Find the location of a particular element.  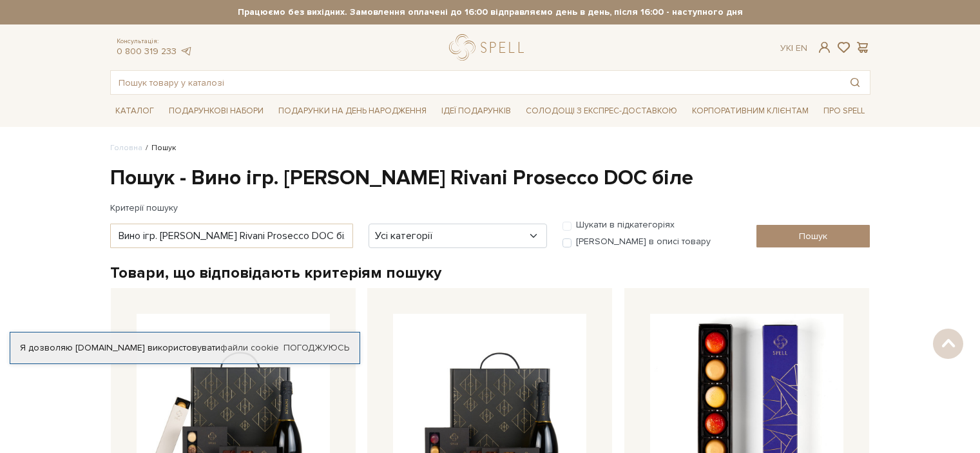

a: telegram is located at coordinates (186, 51).